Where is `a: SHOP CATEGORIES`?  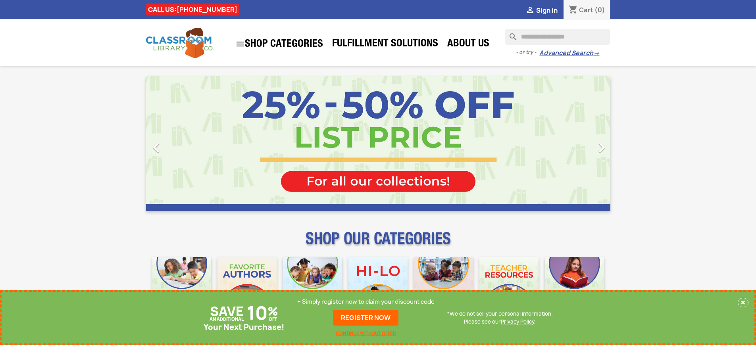 a: SHOP CATEGORIES is located at coordinates (279, 44).